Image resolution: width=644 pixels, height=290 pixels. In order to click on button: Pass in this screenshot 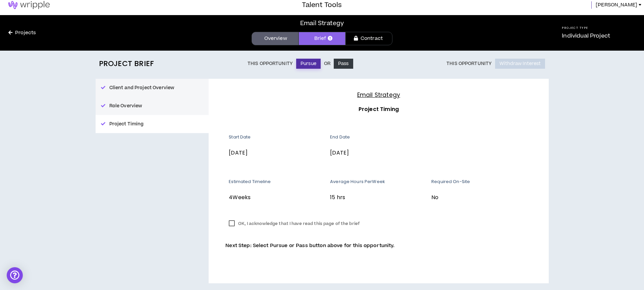, I will do `click(344, 64)`.